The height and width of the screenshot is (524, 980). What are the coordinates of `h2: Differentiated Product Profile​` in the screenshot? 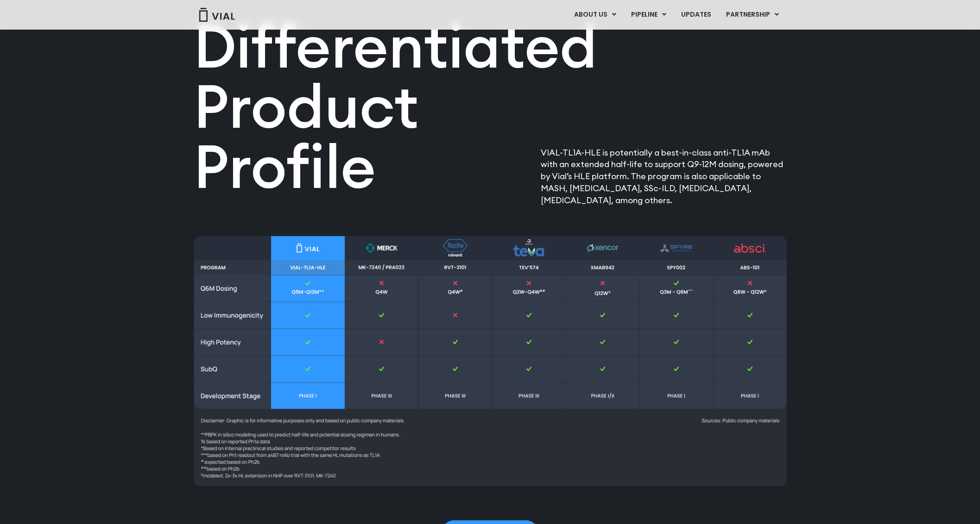 It's located at (391, 107).